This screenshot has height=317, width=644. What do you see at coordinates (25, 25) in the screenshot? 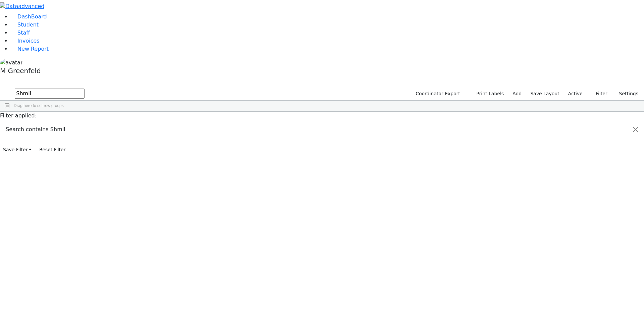
I see `a: Student` at bounding box center [25, 25].